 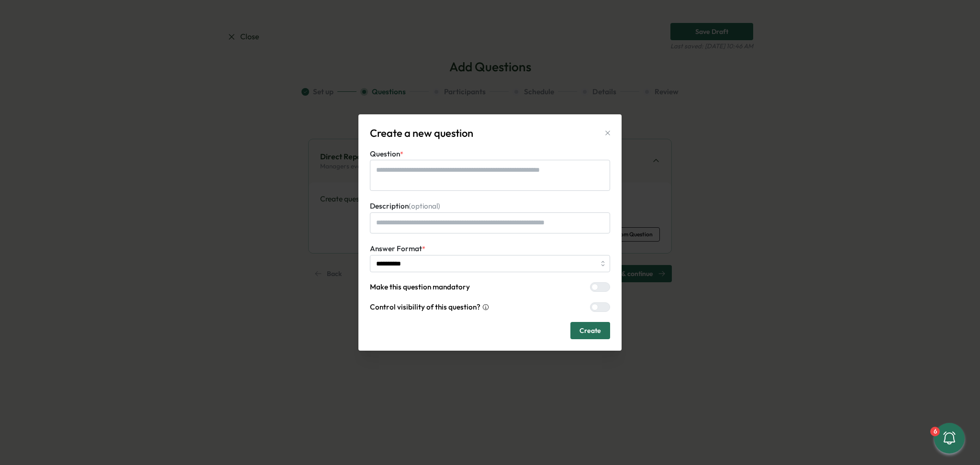 What do you see at coordinates (590, 331) in the screenshot?
I see `button: Create` at bounding box center [590, 331].